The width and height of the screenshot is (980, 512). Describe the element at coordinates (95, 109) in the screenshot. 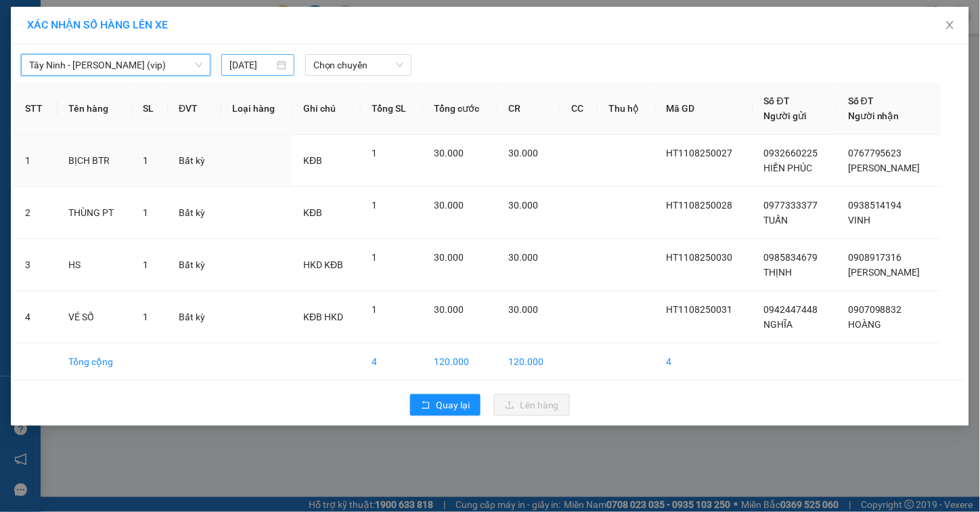

I see `th: Tên hàng` at that location.